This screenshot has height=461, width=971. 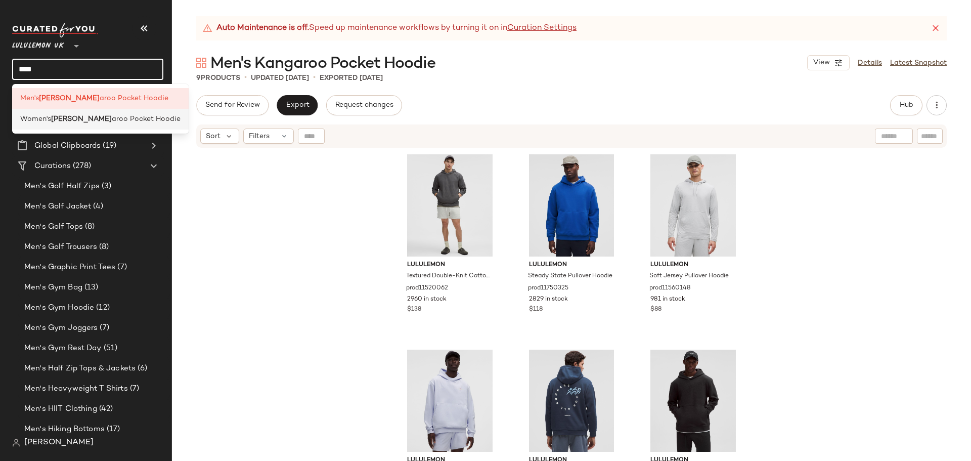 I want to click on span: Men's Gym Rest Day, so click(x=63, y=348).